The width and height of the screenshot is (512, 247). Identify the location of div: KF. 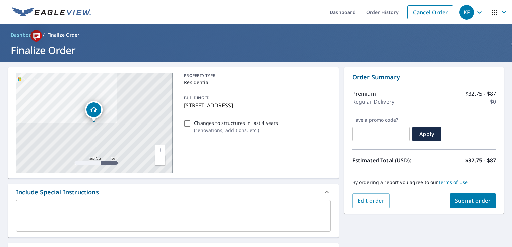
(467, 12).